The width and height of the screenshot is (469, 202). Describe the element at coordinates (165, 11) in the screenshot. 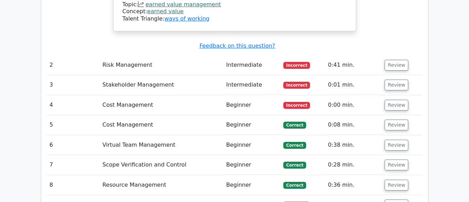

I see `a: earned value` at that location.